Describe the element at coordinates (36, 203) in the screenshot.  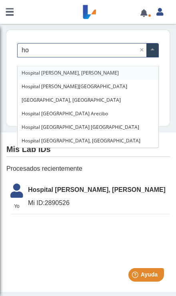
I see `span: Mi ID:` at that location.